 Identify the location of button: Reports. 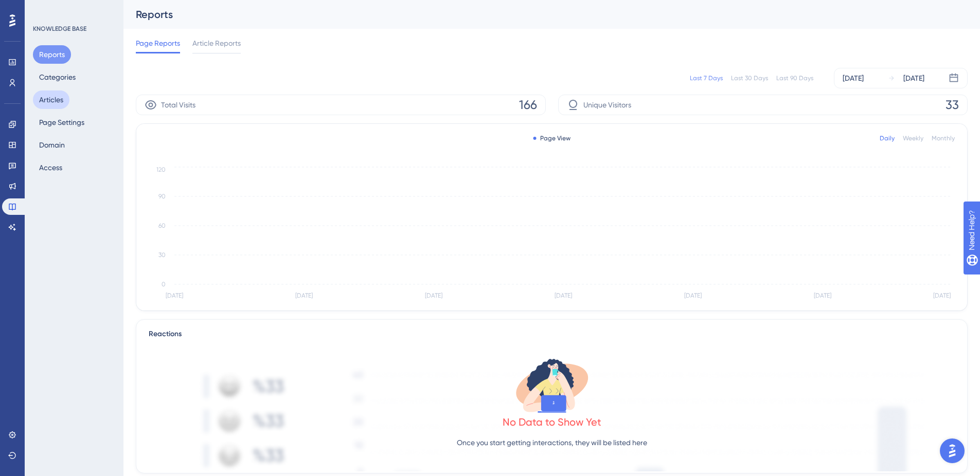
(52, 55).